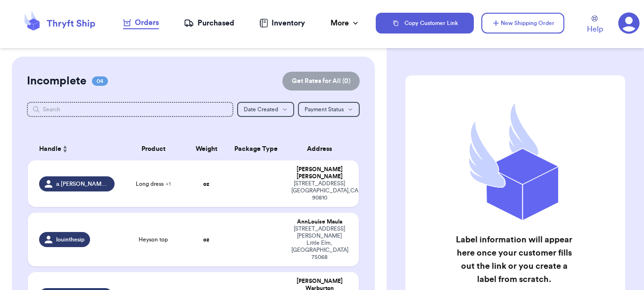  Describe the element at coordinates (141, 23) in the screenshot. I see `div: Orders` at that location.